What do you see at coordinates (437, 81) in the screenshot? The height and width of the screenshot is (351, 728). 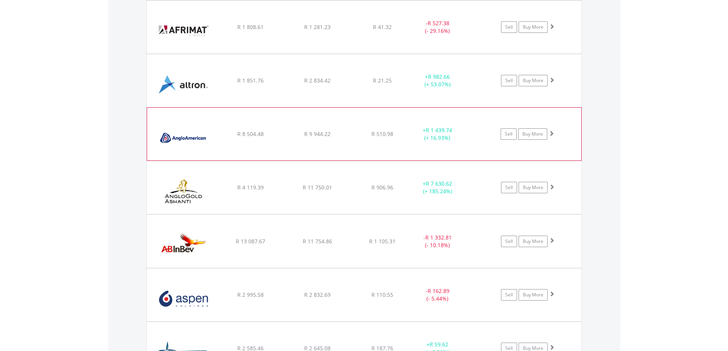 I see `div: + (+ 53.07%)` at bounding box center [437, 81].